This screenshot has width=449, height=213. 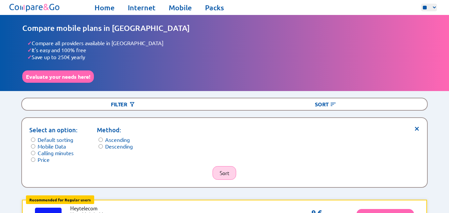 I want to click on li: Save up to 250€ yearly, so click(x=227, y=57).